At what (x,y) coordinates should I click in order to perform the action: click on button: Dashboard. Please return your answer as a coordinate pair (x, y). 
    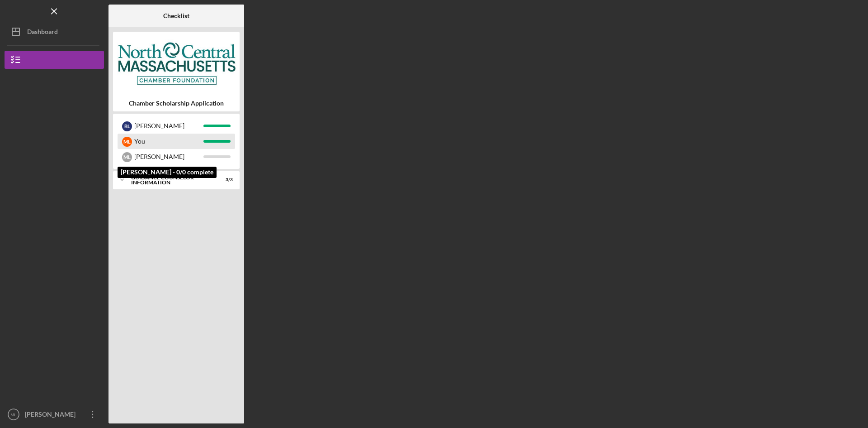
    Looking at the image, I should click on (54, 32).